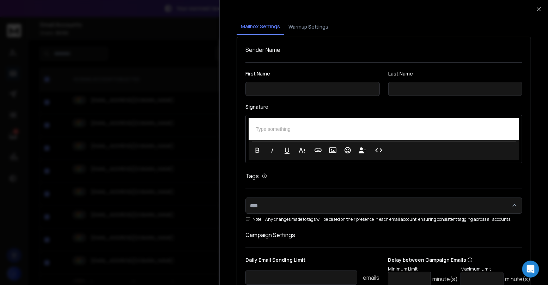  What do you see at coordinates (318, 150) in the screenshot?
I see `button: Insert Link (⌘K)` at bounding box center [318, 150].